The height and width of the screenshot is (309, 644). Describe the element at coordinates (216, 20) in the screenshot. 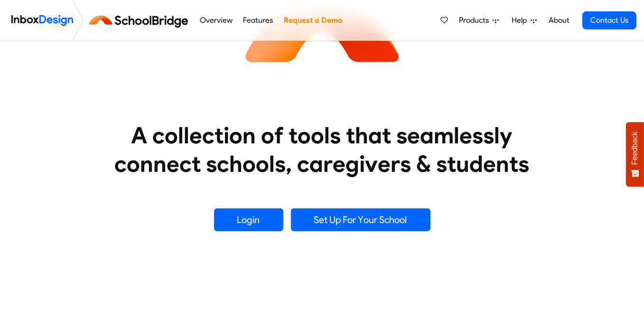

I see `a: Overview` at that location.